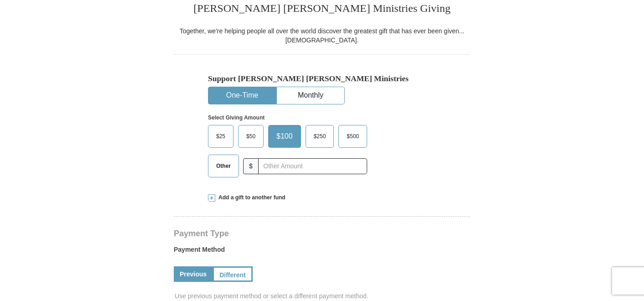 Image resolution: width=644 pixels, height=301 pixels. I want to click on span: $25, so click(221, 137).